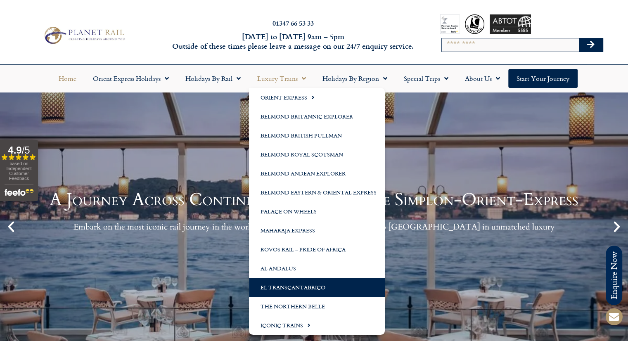 This screenshot has width=628, height=341. I want to click on a: Belmond British Pullman, so click(317, 135).